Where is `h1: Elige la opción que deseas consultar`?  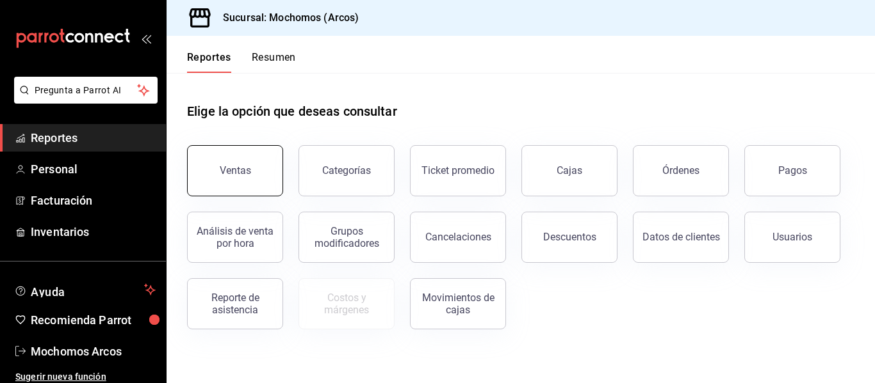 h1: Elige la opción que deseas consultar is located at coordinates (292, 111).